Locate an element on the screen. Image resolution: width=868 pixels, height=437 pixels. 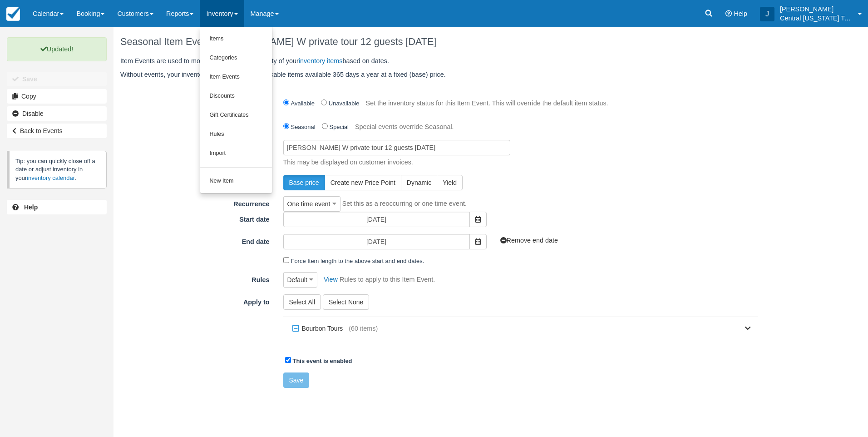
a: inventory items is located at coordinates (320, 61).